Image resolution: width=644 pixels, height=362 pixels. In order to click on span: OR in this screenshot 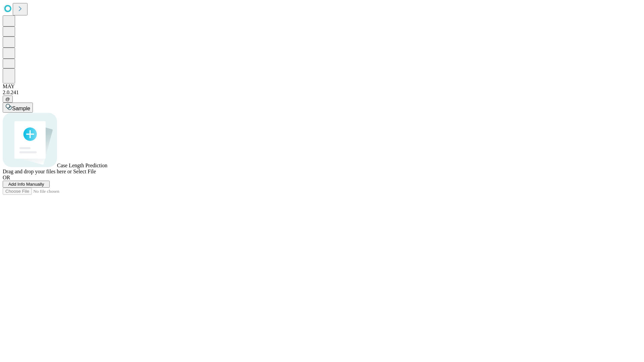, I will do `click(6, 177)`.